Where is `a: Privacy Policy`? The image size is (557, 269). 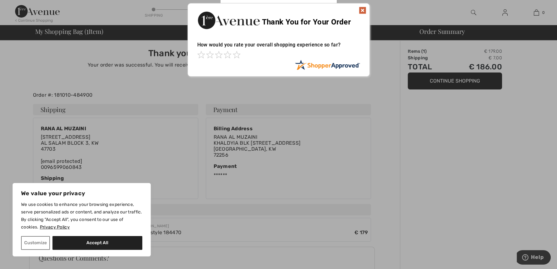 a: Privacy Policy is located at coordinates (55, 227).